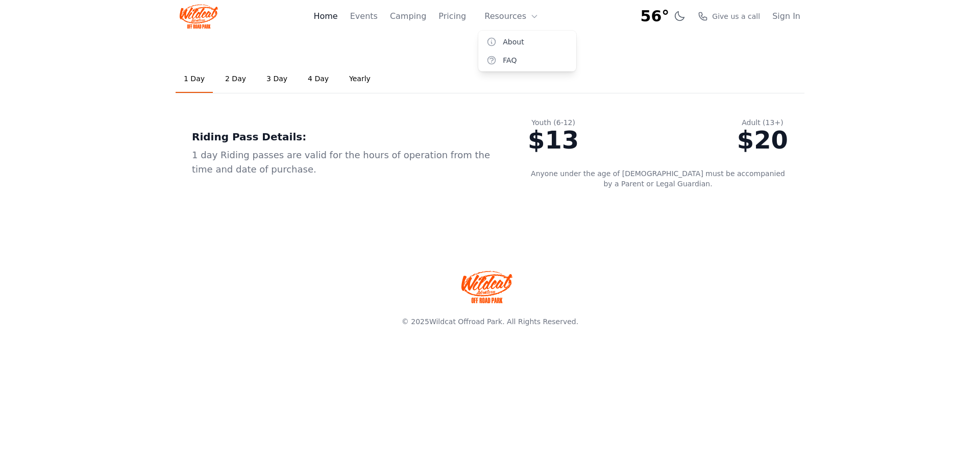  I want to click on a: Yearly, so click(360, 80).